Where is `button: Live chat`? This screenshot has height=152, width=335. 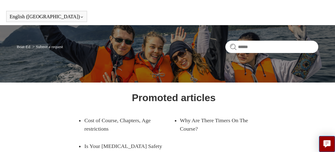
button: Live chat is located at coordinates (327, 144).